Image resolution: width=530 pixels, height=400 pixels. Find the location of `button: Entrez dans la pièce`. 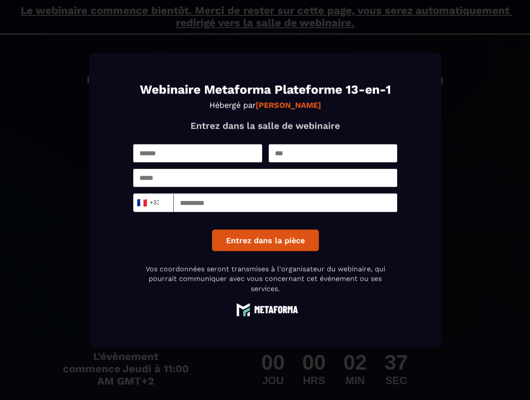

button: Entrez dans la pièce is located at coordinates (265, 240).